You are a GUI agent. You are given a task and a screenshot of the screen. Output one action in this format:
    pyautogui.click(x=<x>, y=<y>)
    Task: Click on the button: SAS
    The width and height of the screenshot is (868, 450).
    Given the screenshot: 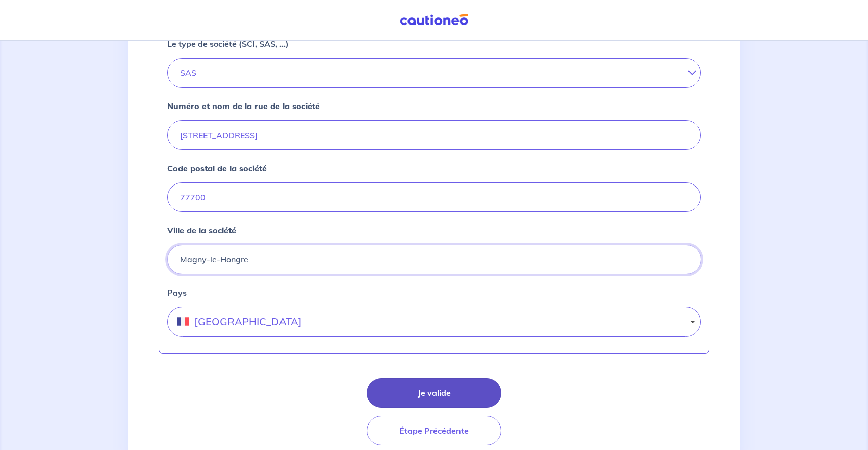 What is the action you would take?
    pyautogui.click(x=434, y=73)
    